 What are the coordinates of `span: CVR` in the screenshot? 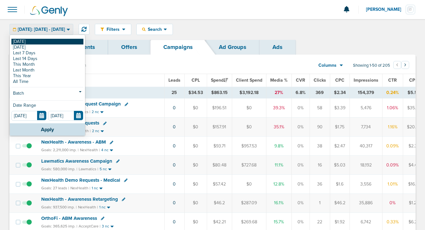 It's located at (301, 80).